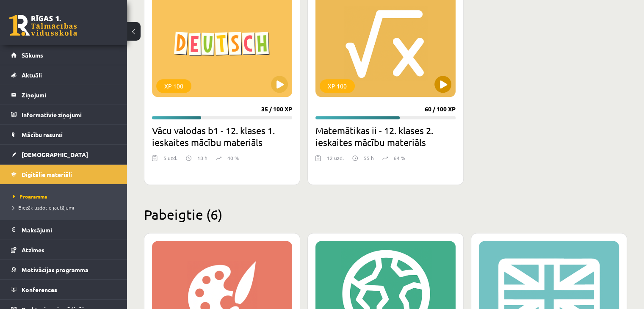 The height and width of the screenshot is (309, 644). Describe the element at coordinates (64, 175) in the screenshot. I see `a: Digitālie materiāli` at that location.